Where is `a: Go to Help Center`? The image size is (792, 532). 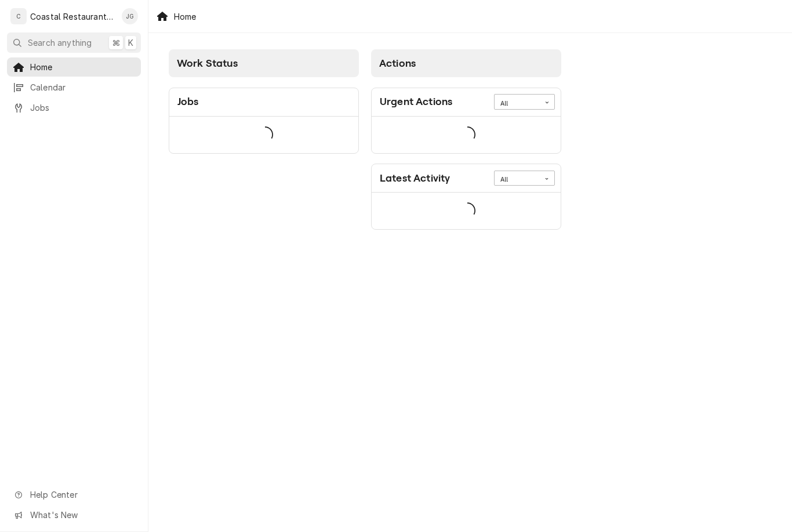
a: Go to Help Center is located at coordinates (74, 494).